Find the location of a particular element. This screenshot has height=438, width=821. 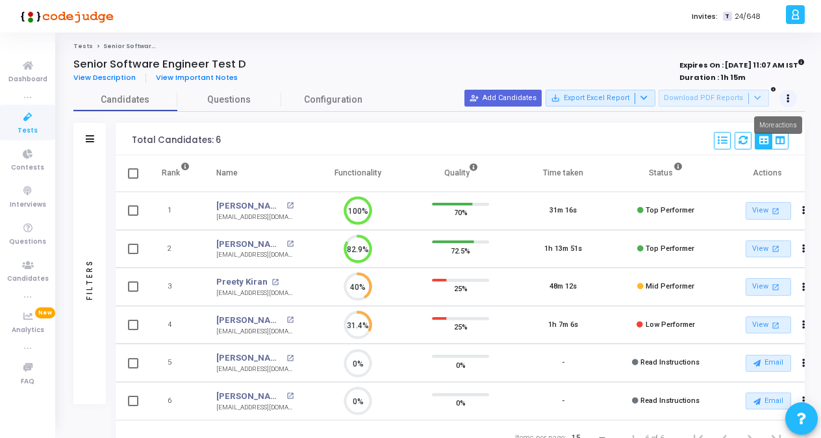

td: 6 is located at coordinates (175, 401).